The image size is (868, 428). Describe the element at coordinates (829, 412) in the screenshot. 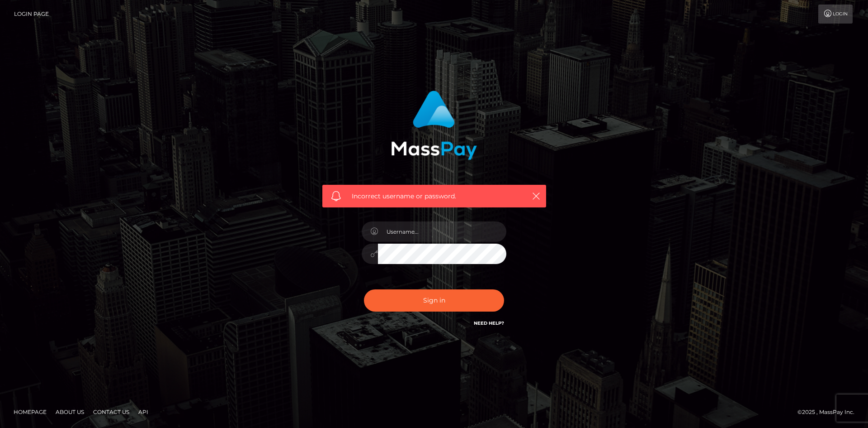

I see `div: © 2025 , MassPay Inc.` at that location.